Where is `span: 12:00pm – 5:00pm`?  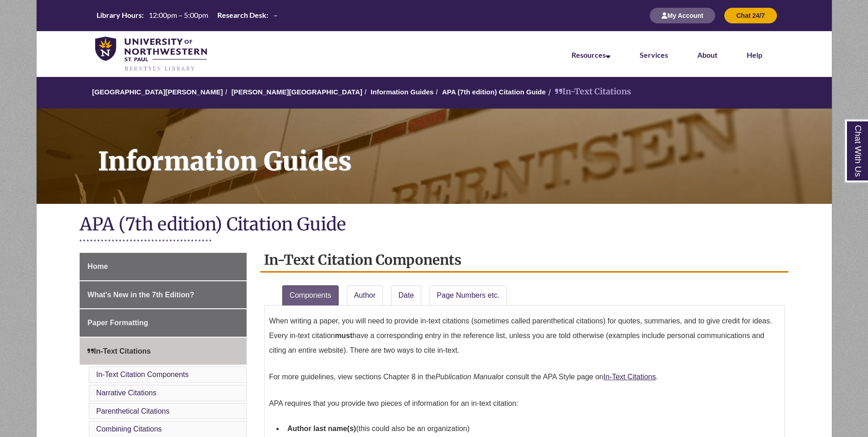
span: 12:00pm – 5:00pm is located at coordinates (178, 14).